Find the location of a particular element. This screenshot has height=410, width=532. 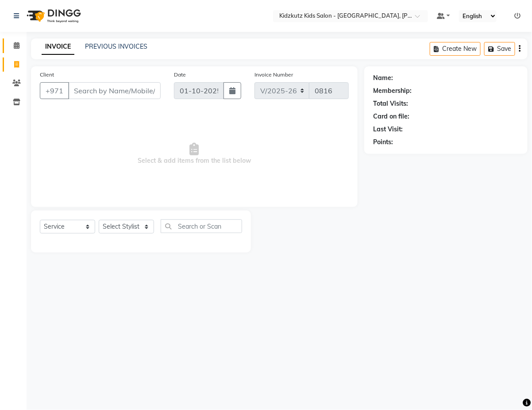

a: PREVIOUS INVOICES is located at coordinates (116, 47).